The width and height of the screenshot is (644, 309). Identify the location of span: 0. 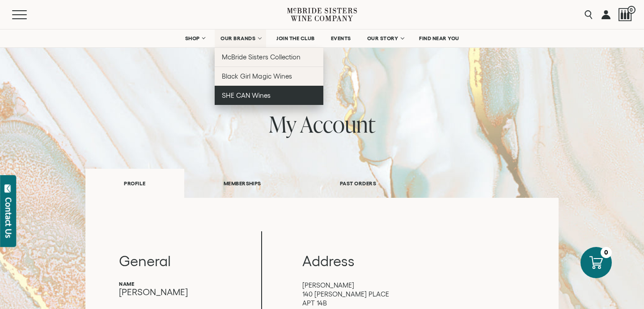
(631, 10).